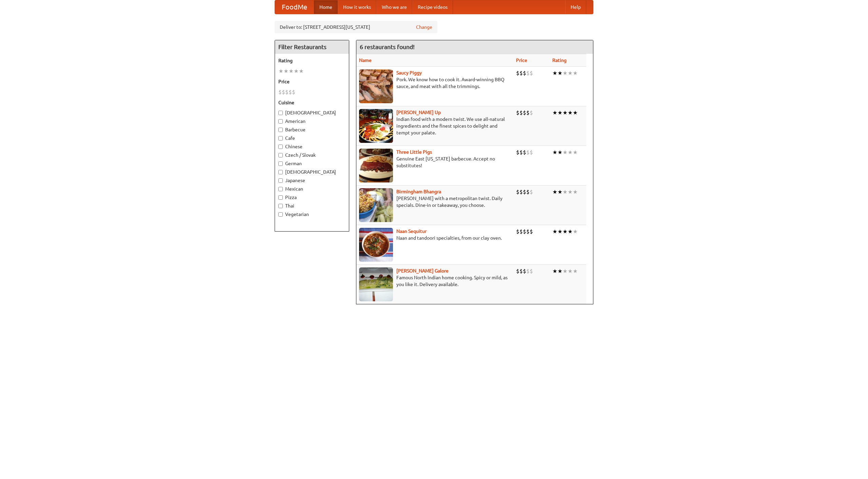  I want to click on a: Recipe videos, so click(432, 7).